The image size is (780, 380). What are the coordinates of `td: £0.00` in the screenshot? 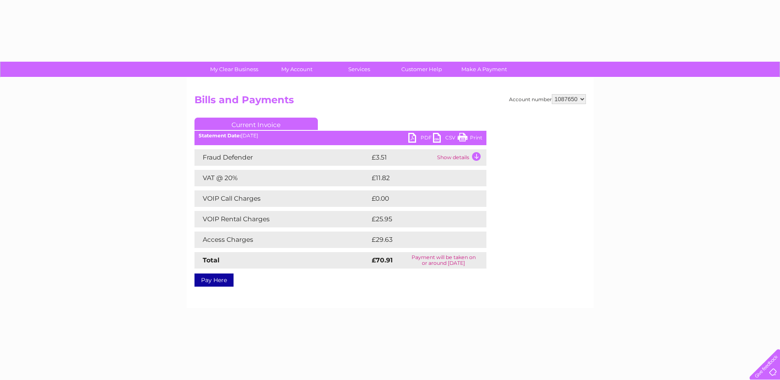 It's located at (418, 198).